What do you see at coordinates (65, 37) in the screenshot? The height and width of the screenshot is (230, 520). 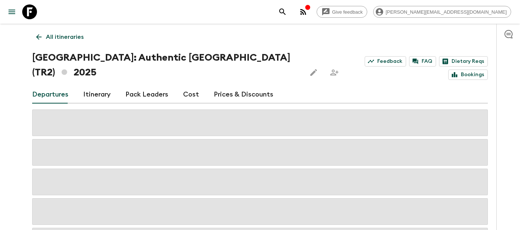 I see `p: All itineraries` at bounding box center [65, 37].